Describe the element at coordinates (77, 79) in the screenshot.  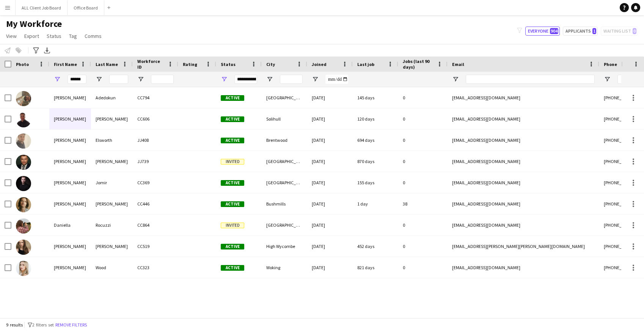
I see `input: First Name Filter Input` at that location.